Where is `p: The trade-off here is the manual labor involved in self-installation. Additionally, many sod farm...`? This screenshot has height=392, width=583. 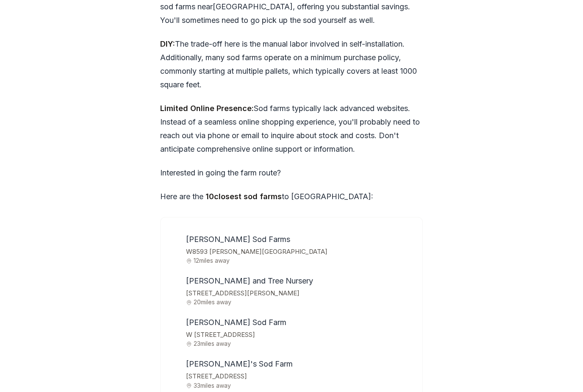 p: The trade-off here is the manual labor involved in self-installation. Additionally, many sod farm... is located at coordinates (292, 64).